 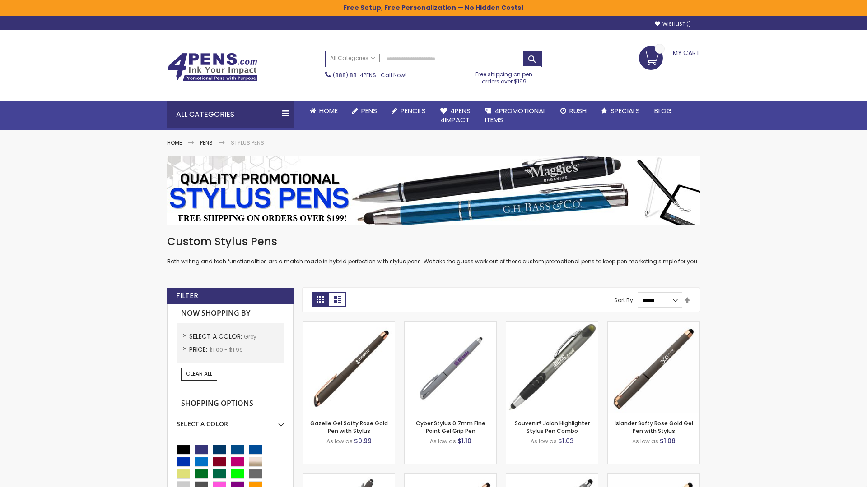 I want to click on span: 4PROMOTIONAL ITEMS, so click(x=515, y=115).